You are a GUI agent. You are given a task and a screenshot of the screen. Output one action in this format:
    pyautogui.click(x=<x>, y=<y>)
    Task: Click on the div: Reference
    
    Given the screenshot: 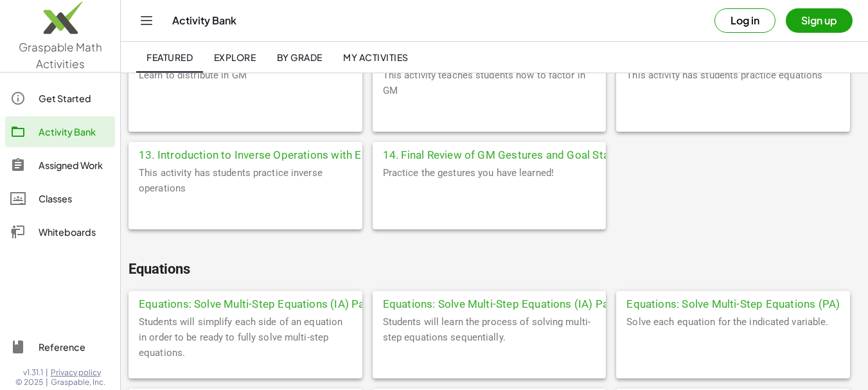 What is the action you would take?
    pyautogui.click(x=74, y=347)
    